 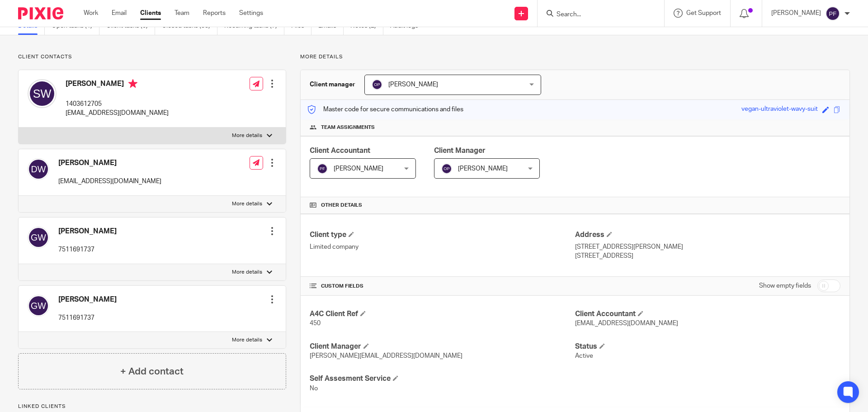 I want to click on a: Settings, so click(x=251, y=13).